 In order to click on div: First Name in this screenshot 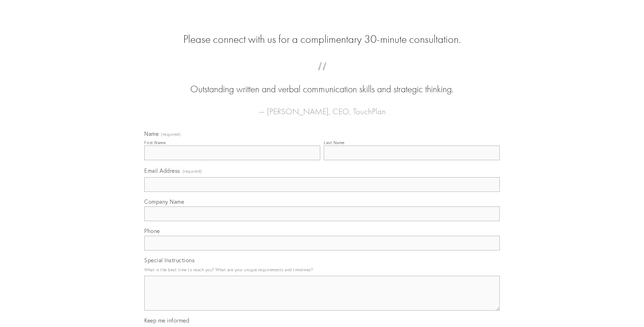, I will do `click(155, 142)`.